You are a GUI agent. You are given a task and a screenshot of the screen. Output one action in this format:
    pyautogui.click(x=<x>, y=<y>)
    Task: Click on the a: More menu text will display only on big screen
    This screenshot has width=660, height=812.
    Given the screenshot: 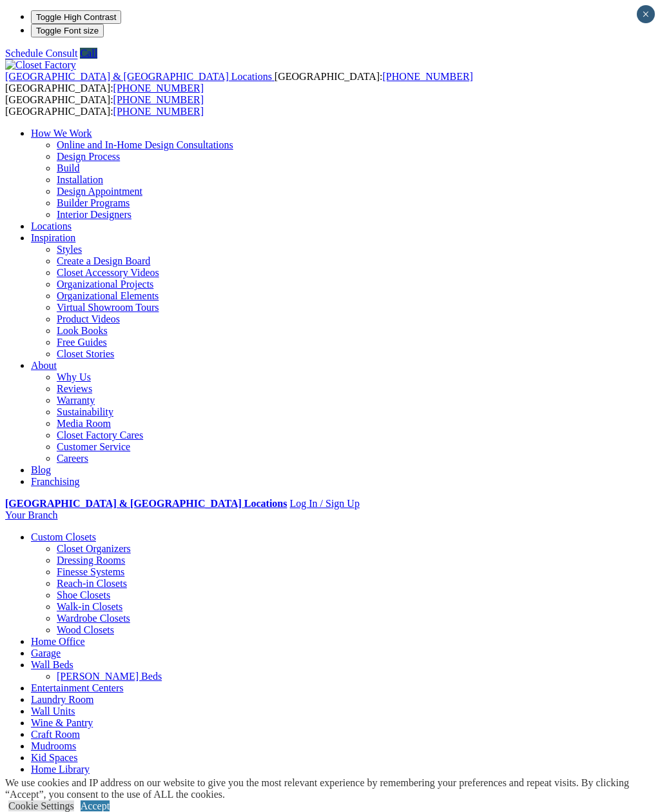 What is the action you would take?
    pyautogui.click(x=42, y=781)
    